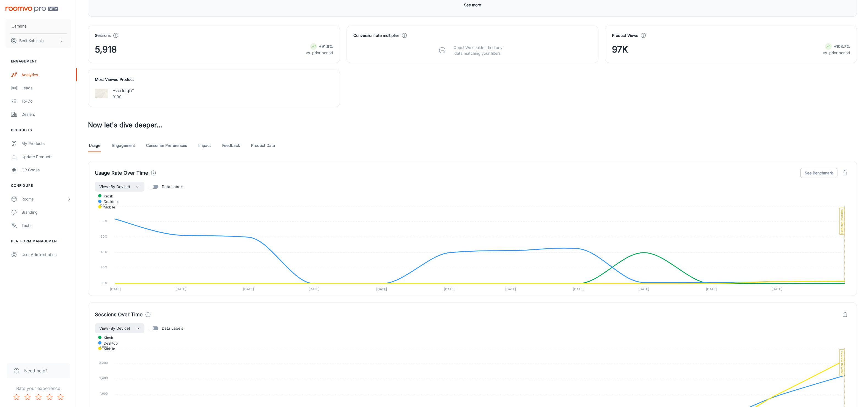 Image resolution: width=868 pixels, height=407 pixels. I want to click on div: Branding, so click(46, 213).